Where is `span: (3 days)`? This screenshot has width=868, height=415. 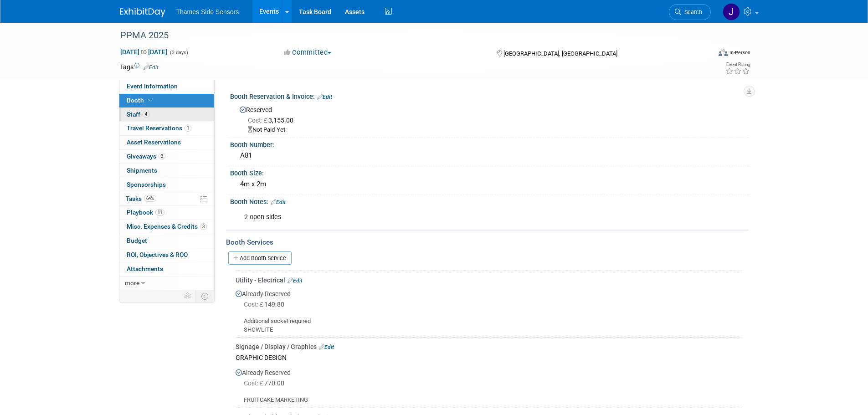 span: (3 days) is located at coordinates (178, 53).